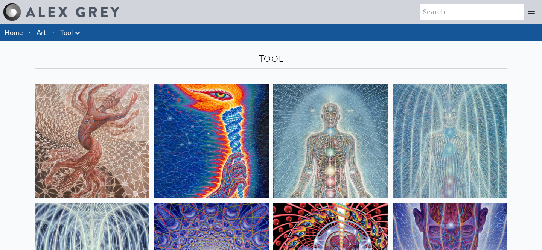 This screenshot has width=542, height=250. Describe the element at coordinates (67, 32) in the screenshot. I see `a: Tool` at that location.